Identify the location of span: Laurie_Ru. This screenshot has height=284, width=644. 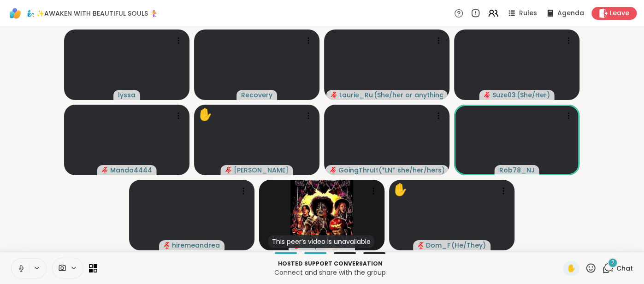
(356, 95).